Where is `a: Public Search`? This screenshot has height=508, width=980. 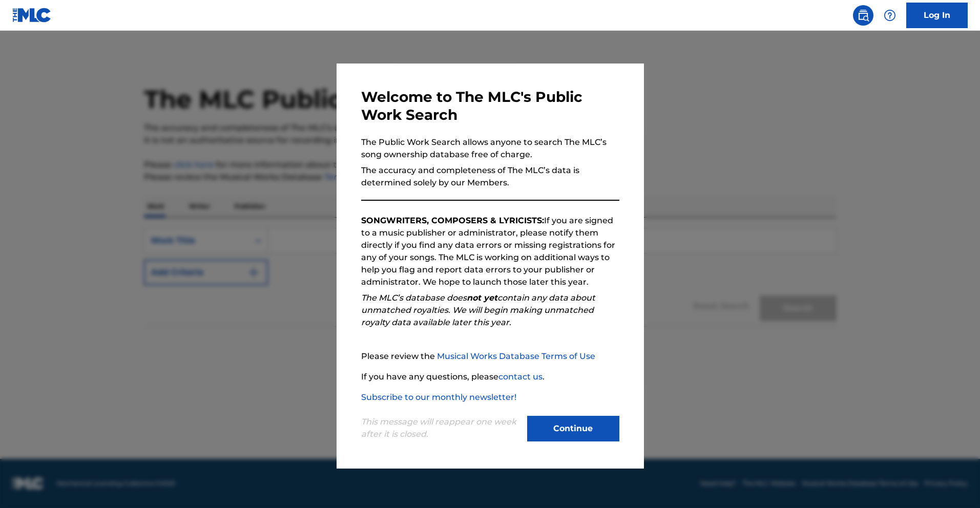 a: Public Search is located at coordinates (863, 15).